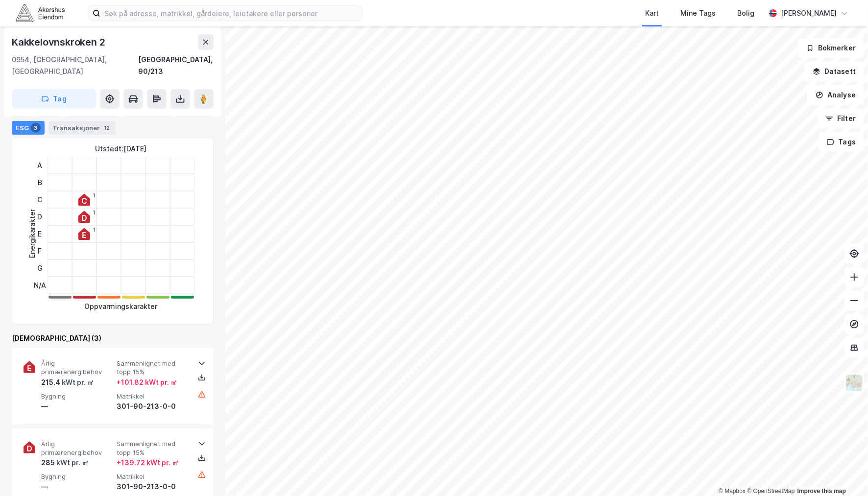  I want to click on a: OpenStreetMap, so click(770, 491).